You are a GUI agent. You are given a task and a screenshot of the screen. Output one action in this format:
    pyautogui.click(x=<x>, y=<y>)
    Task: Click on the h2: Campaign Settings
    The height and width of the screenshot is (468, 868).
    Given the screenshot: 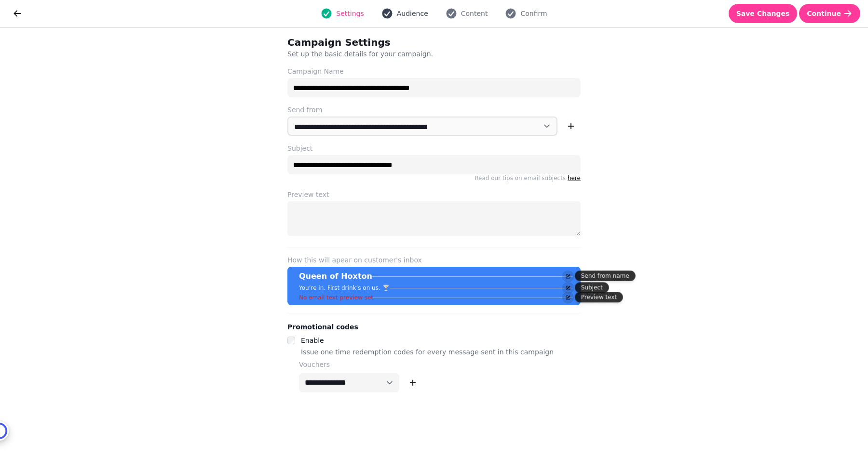 What is the action you would take?
    pyautogui.click(x=380, y=43)
    